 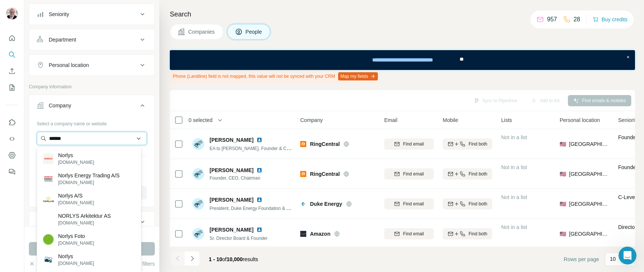 What do you see at coordinates (402, 14) in the screenshot?
I see `h4: Search` at bounding box center [402, 14].